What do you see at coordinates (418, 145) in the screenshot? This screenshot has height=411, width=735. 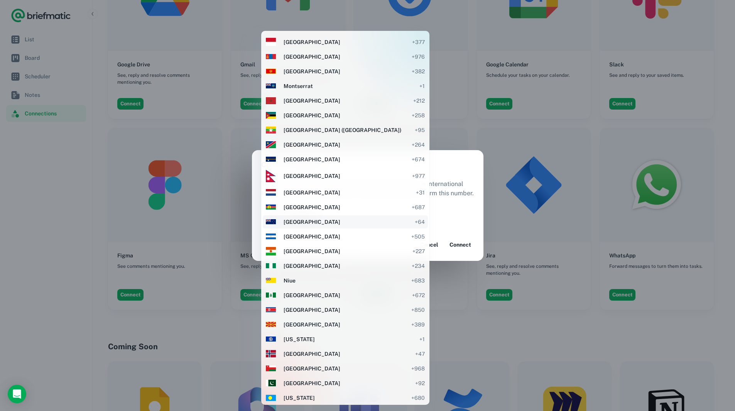 I see `p: + 264` at bounding box center [418, 145].